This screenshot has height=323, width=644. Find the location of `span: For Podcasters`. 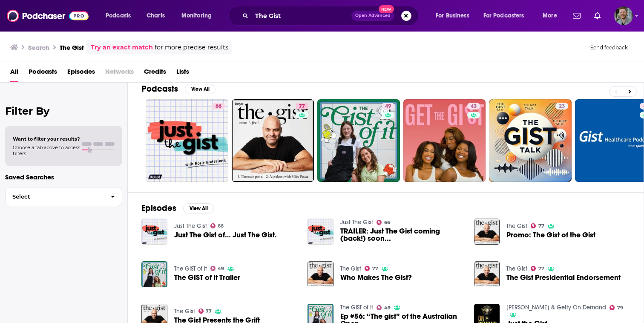

span: For Podcasters is located at coordinates (504, 16).